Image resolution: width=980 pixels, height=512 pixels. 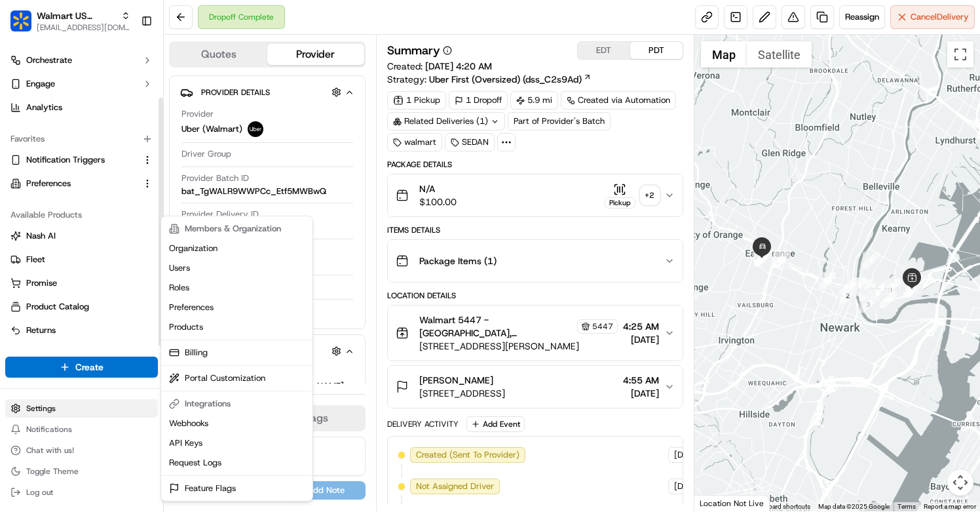 I want to click on a: Users, so click(x=237, y=268).